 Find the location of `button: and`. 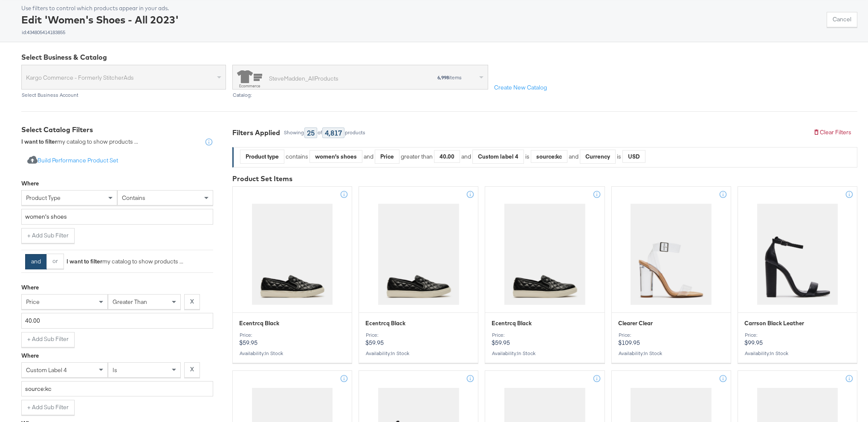

button: and is located at coordinates (35, 262).